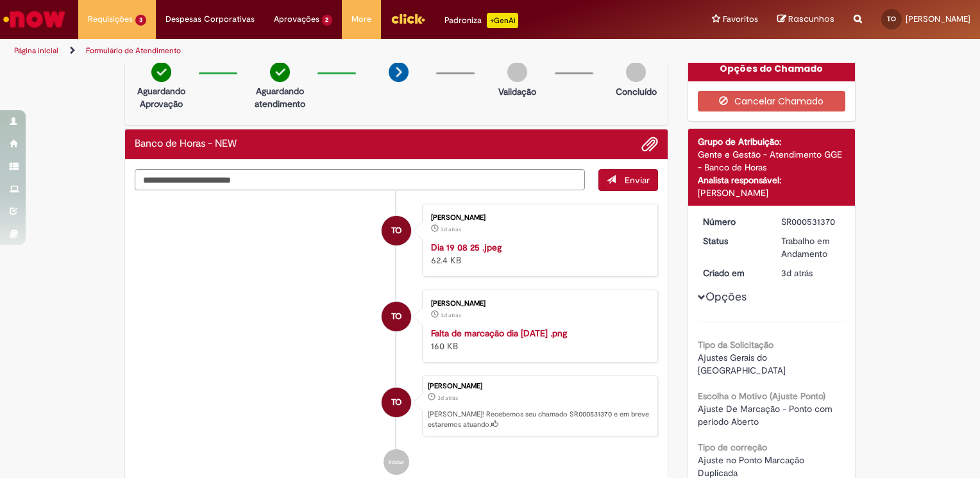  Describe the element at coordinates (110, 19) in the screenshot. I see `span: Requisições` at that location.